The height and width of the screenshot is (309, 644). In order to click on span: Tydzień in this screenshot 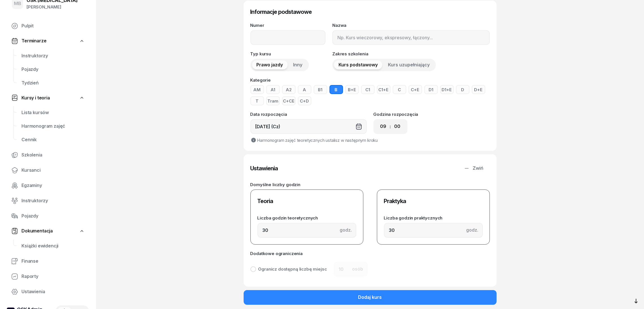, I will do `click(53, 83)`.